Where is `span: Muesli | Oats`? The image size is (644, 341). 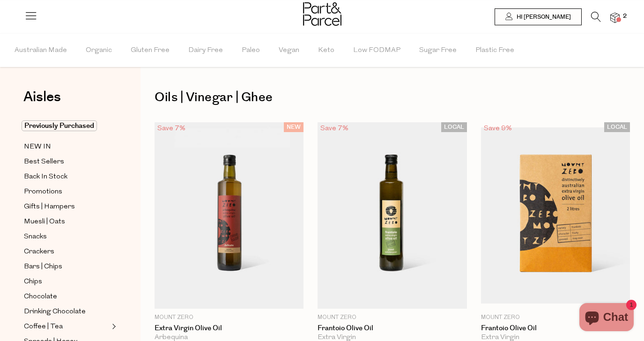 span: Muesli | Oats is located at coordinates (45, 222).